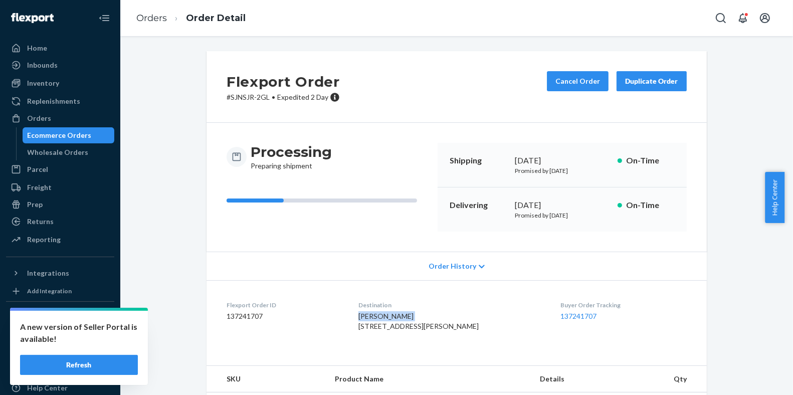 The image size is (793, 395). I want to click on a: Wholesale Orders, so click(69, 152).